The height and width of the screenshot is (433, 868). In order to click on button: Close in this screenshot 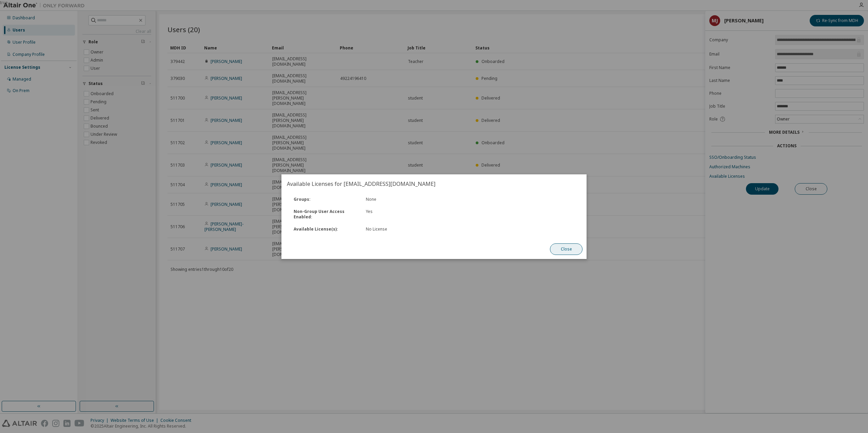, I will do `click(566, 250)`.